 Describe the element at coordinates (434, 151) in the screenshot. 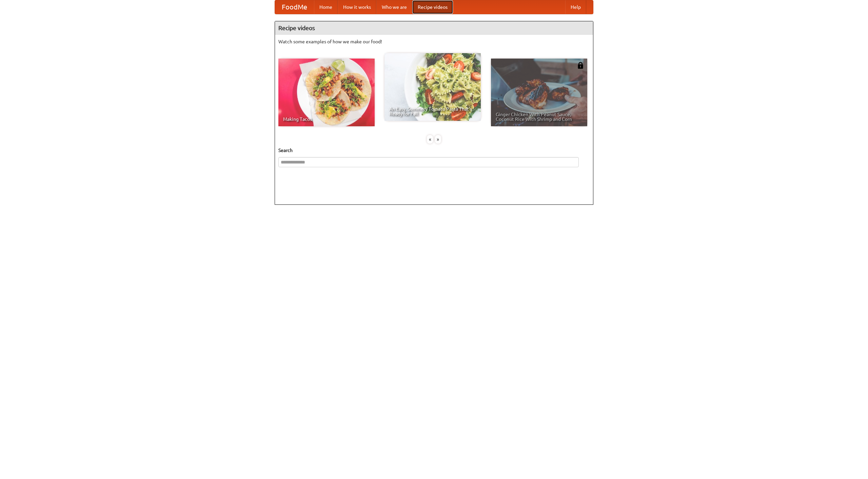

I see `h5: Search` at that location.